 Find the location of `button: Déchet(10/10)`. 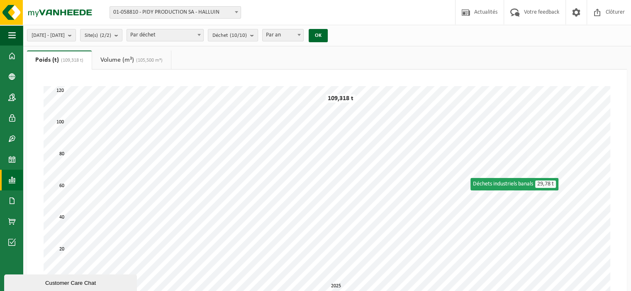

button: Déchet(10/10) is located at coordinates (233, 35).